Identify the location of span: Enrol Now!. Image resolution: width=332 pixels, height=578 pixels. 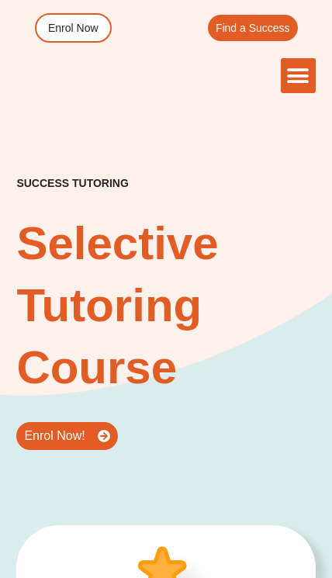
(54, 436).